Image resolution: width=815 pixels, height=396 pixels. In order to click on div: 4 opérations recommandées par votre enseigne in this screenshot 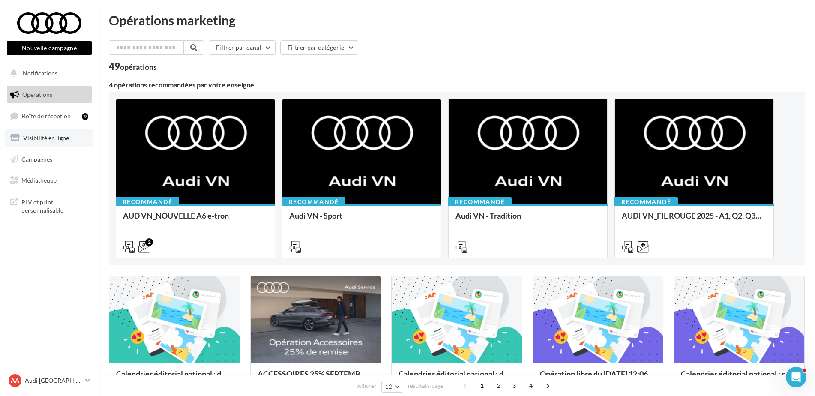, I will do `click(457, 85)`.